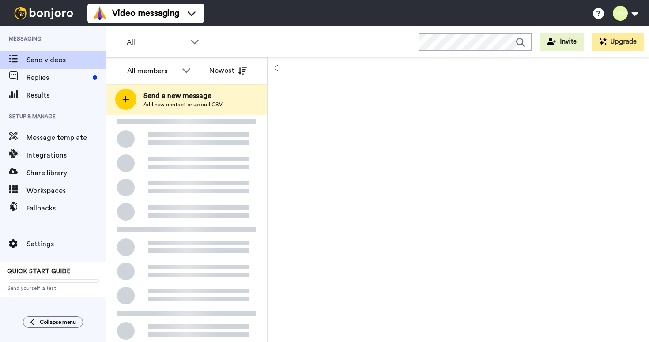  What do you see at coordinates (66, 60) in the screenshot?
I see `span: Send videos` at bounding box center [66, 60].